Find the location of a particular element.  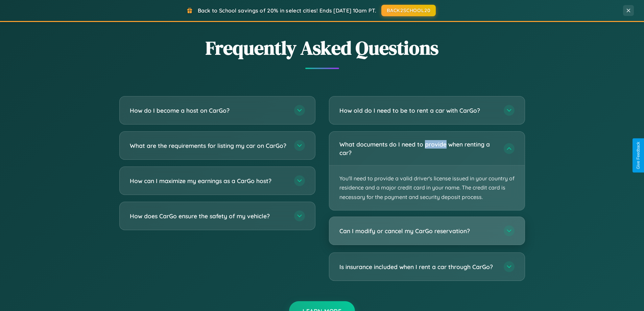

h3: What documents do I need to provide when renting a car? is located at coordinates (418, 148).